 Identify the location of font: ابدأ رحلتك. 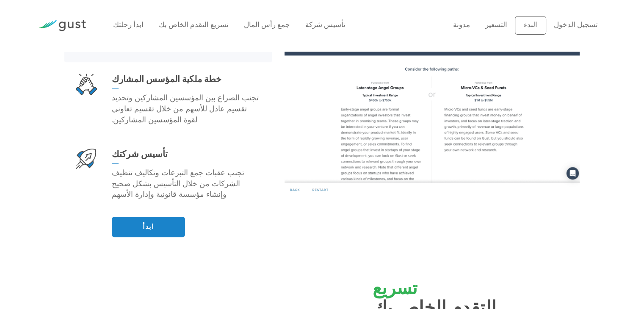
(128, 25).